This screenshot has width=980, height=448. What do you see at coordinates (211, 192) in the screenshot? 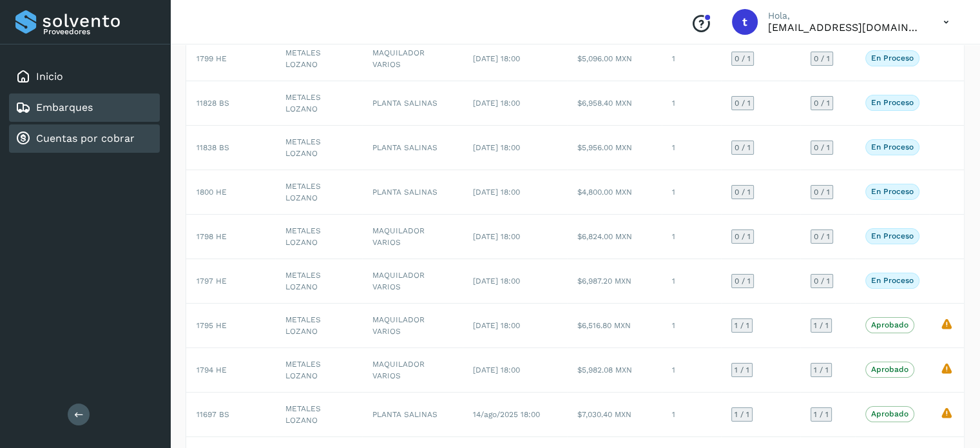
I see `span: 1800 HE` at bounding box center [211, 192].